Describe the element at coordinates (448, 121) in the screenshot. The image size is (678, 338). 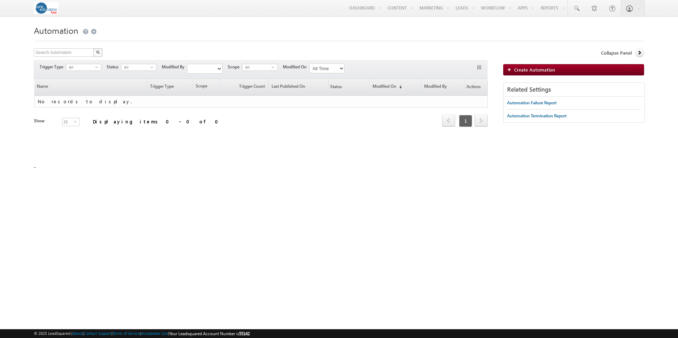
I see `span: prev` at that location.